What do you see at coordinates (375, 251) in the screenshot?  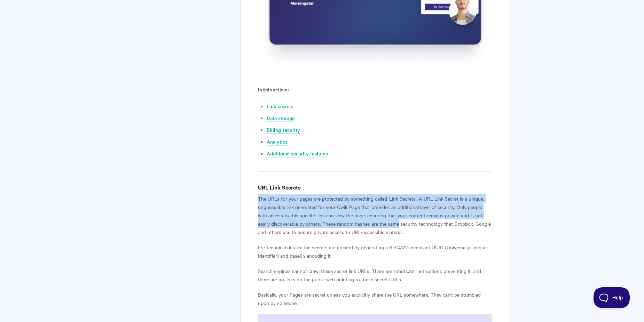 I see `p: For technical details: the secrets are created by generating a RFC4122-compliant UUID (Universall...` at bounding box center [375, 251].